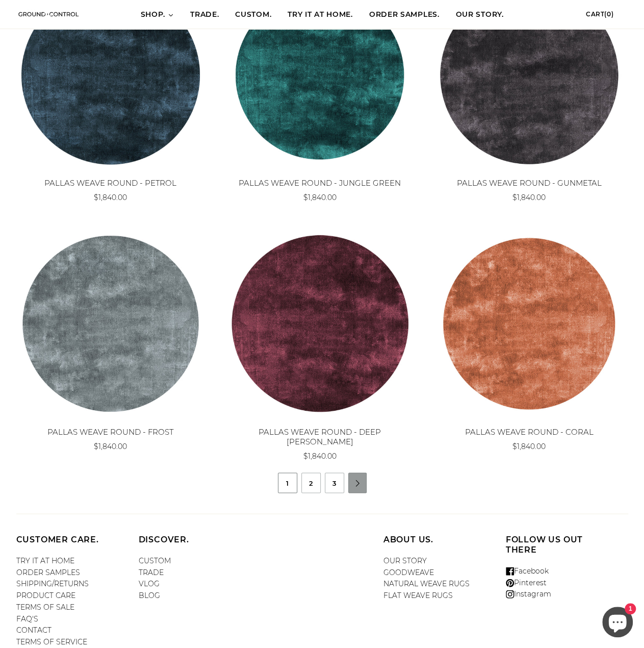 The image size is (644, 648). I want to click on a: 2, so click(312, 482).